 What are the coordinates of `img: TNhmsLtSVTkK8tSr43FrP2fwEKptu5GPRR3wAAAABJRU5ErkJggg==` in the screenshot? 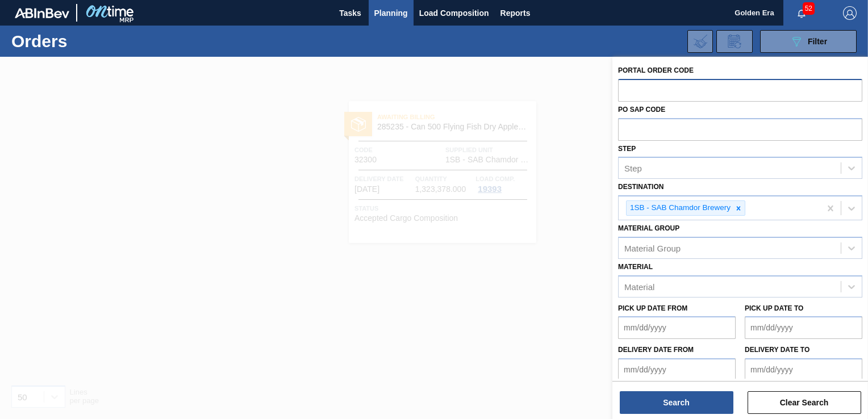 It's located at (42, 13).